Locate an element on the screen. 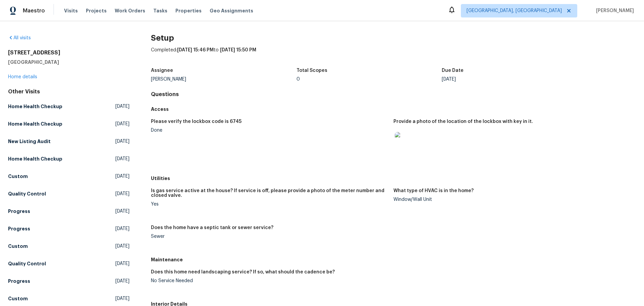 Image resolution: width=644 pixels, height=306 pixels. span: Properties is located at coordinates (189, 11).